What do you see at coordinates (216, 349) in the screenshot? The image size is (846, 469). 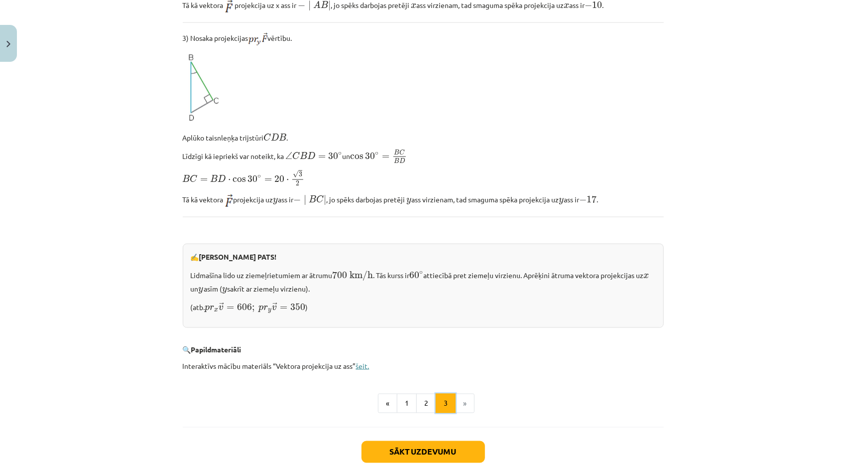 I see `b: Papildmateriāli` at bounding box center [216, 349].